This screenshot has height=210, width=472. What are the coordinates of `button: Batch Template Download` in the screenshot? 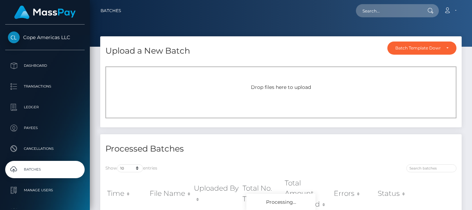 It's located at (422, 48).